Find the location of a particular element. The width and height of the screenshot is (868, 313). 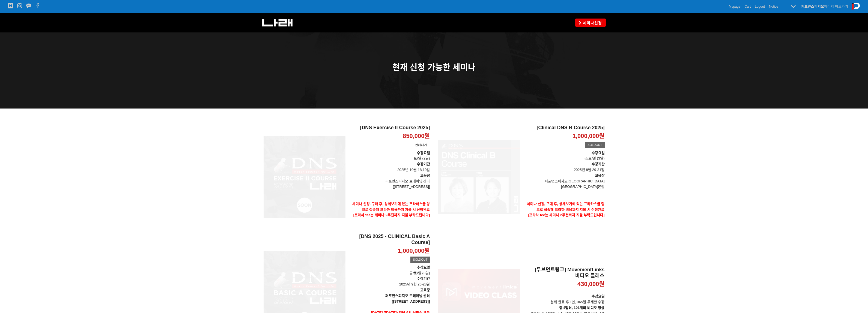

h2: [Clinical DNS B Course 2025] is located at coordinates (565, 128).